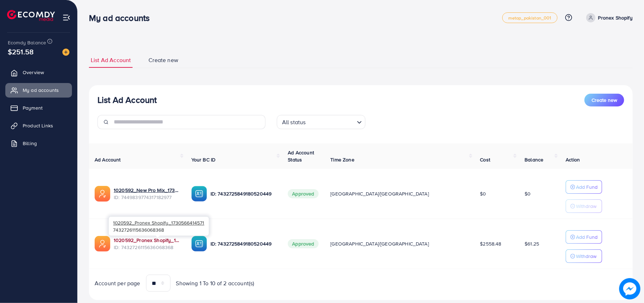  What do you see at coordinates (127, 100) in the screenshot?
I see `h3: List Ad Account` at bounding box center [127, 100].